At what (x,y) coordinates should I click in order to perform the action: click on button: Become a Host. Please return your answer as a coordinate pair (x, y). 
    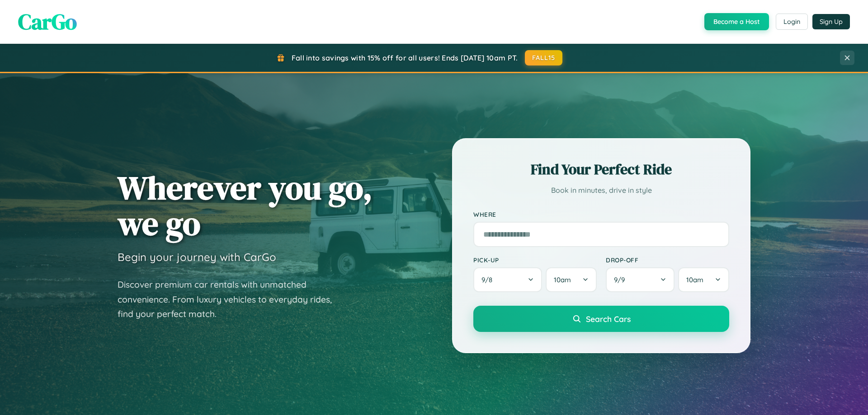
    Looking at the image, I should click on (736, 22).